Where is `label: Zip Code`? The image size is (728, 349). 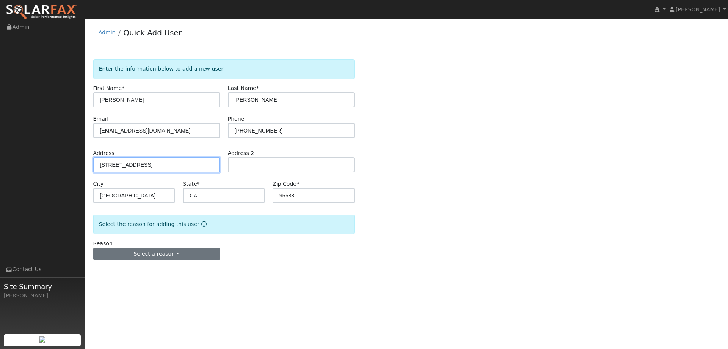
label: Zip Code is located at coordinates (286, 184).